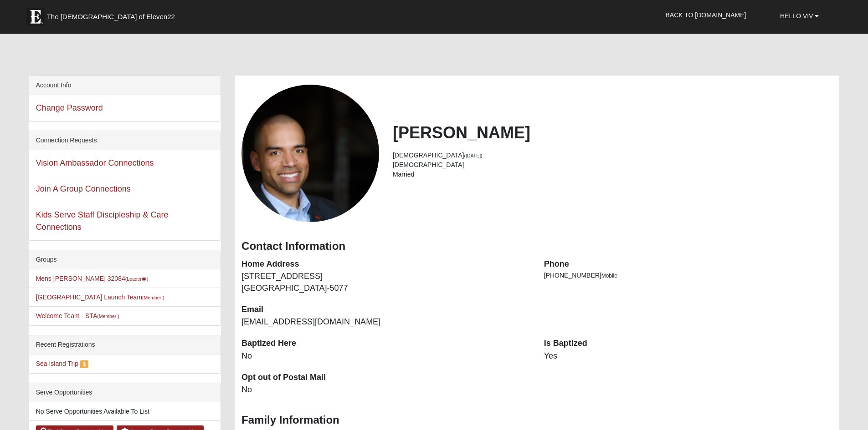  I want to click on div: Groups, so click(125, 260).